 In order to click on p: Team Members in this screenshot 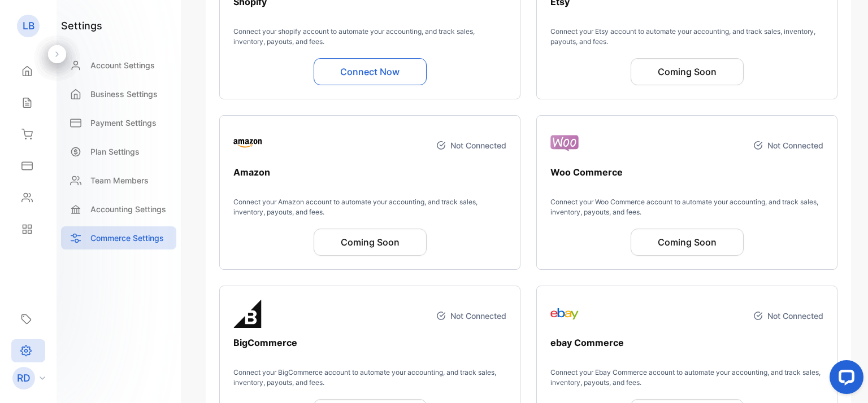, I will do `click(119, 180)`.